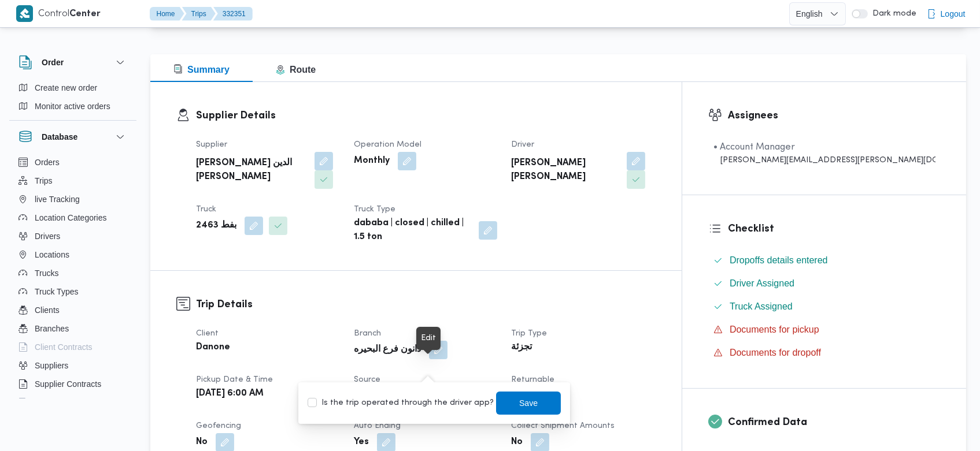  What do you see at coordinates (73, 88) in the screenshot?
I see `button: Create new order` at bounding box center [73, 88].